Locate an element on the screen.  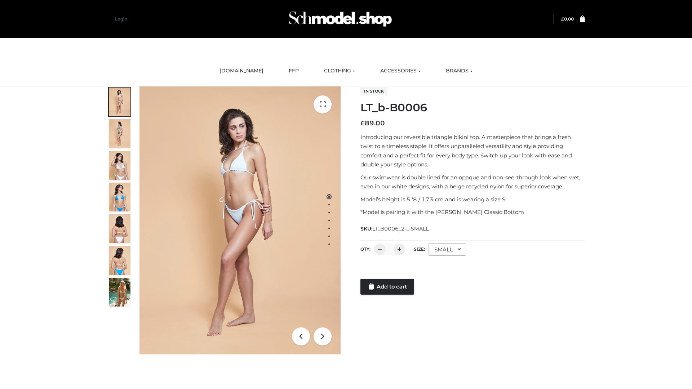
label: QTY: is located at coordinates (365, 249).